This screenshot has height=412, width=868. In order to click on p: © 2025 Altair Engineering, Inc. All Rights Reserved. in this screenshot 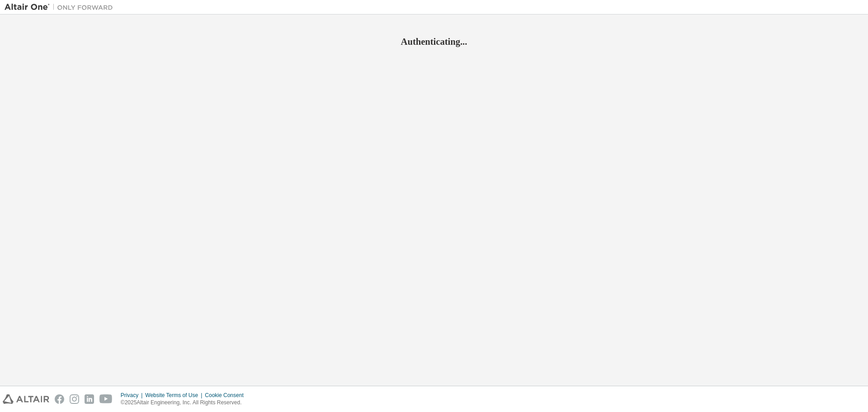, I will do `click(185, 403)`.